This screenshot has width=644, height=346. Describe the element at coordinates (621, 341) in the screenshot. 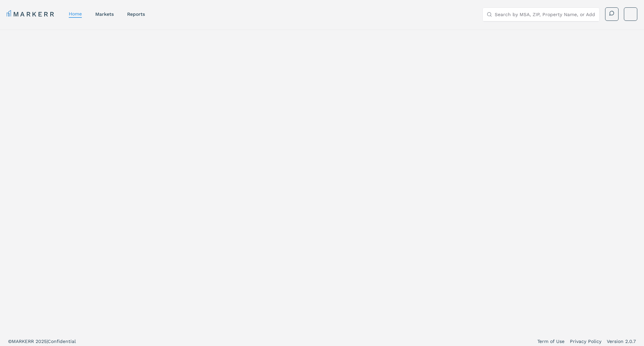

I see `a: Version 2.0.7` at that location.